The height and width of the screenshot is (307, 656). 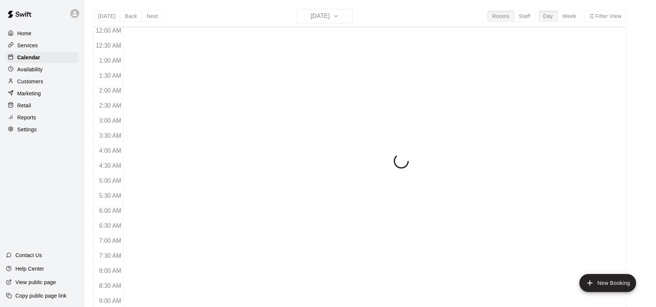 What do you see at coordinates (41, 296) in the screenshot?
I see `p: Copy public page link` at bounding box center [41, 296].